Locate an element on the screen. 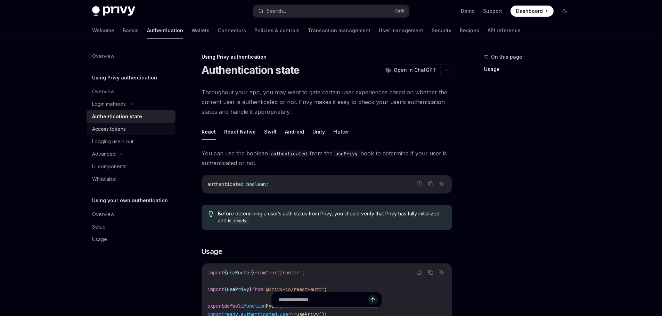  h5: Using your own authentication is located at coordinates (130, 201).